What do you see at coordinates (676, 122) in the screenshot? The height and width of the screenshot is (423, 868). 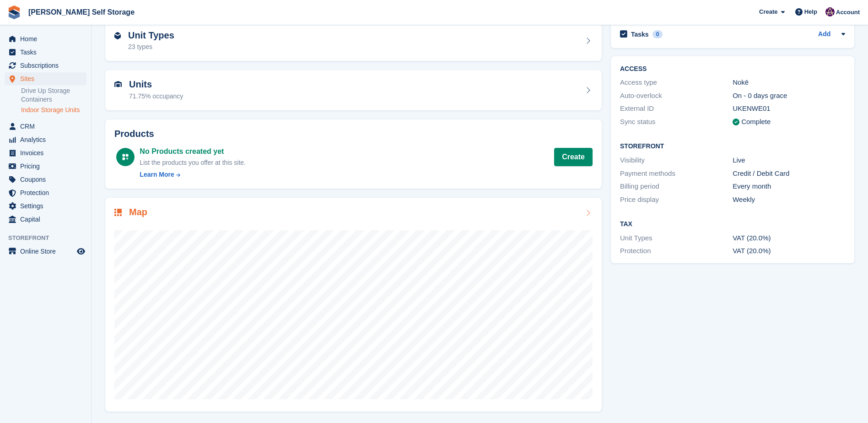 I see `div: Sync status` at bounding box center [676, 122].